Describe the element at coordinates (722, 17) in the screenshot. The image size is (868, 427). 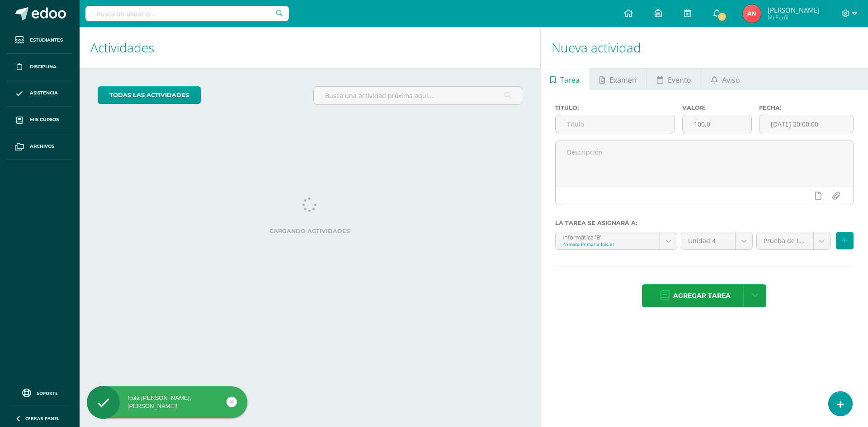
I see `span: 2` at that location.